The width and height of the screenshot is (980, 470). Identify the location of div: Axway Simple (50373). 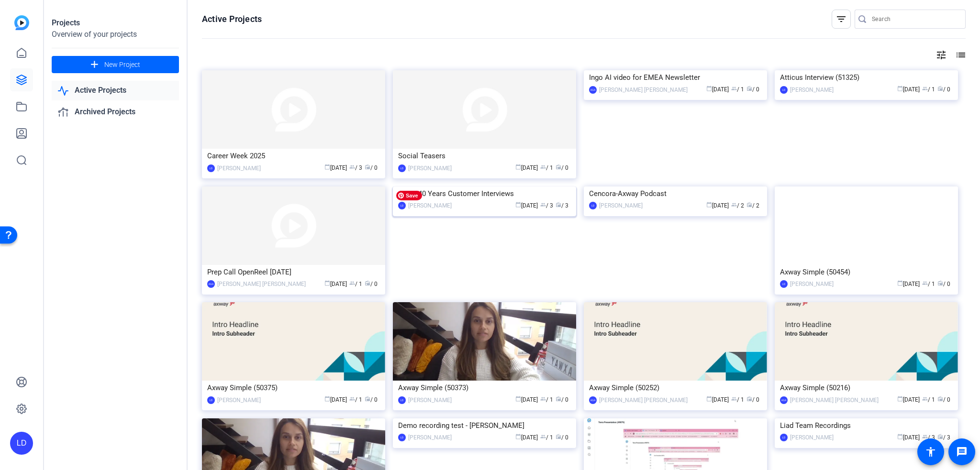
(484, 388).